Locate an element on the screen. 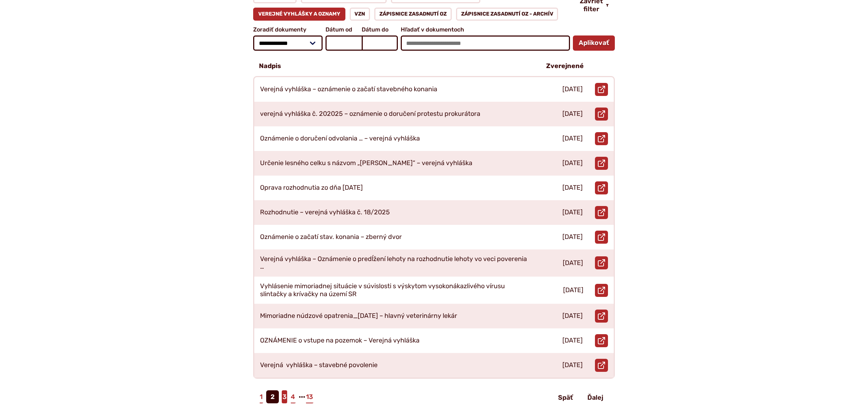  input: Dátum od is located at coordinates (344, 43).